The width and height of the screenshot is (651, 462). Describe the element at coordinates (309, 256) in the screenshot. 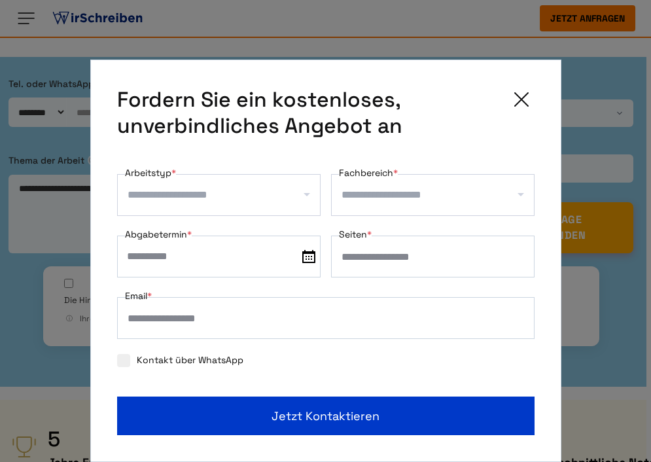

I see `img: date` at that location.